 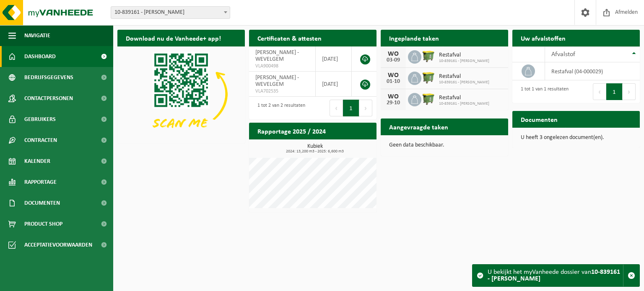 I want to click on h2: Aangevraagde taken, so click(x=418, y=127).